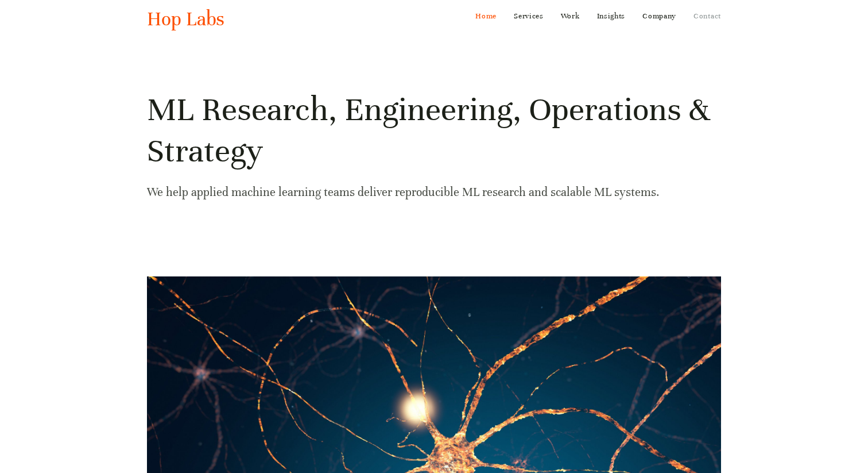 This screenshot has width=868, height=473. What do you see at coordinates (707, 16) in the screenshot?
I see `a: Contact` at bounding box center [707, 16].